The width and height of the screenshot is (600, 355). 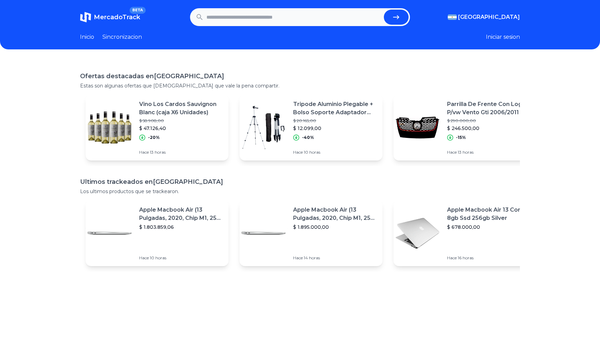 What do you see at coordinates (460, 138) in the screenshot?
I see `p: -15%` at bounding box center [460, 138].